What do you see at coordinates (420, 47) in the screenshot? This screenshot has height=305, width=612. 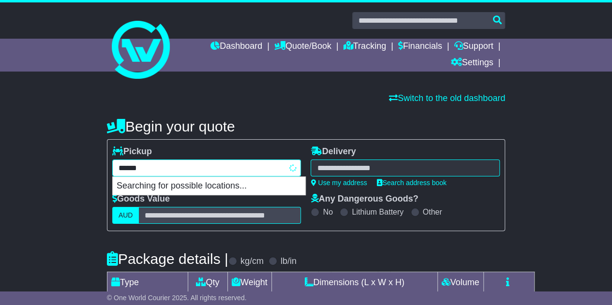 I see `a: Financials` at bounding box center [420, 47].